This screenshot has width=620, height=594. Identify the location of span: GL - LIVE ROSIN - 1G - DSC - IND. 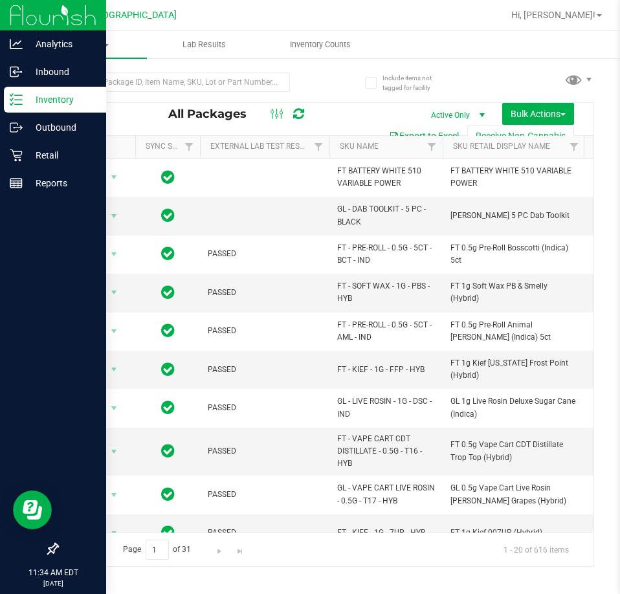
(386, 408).